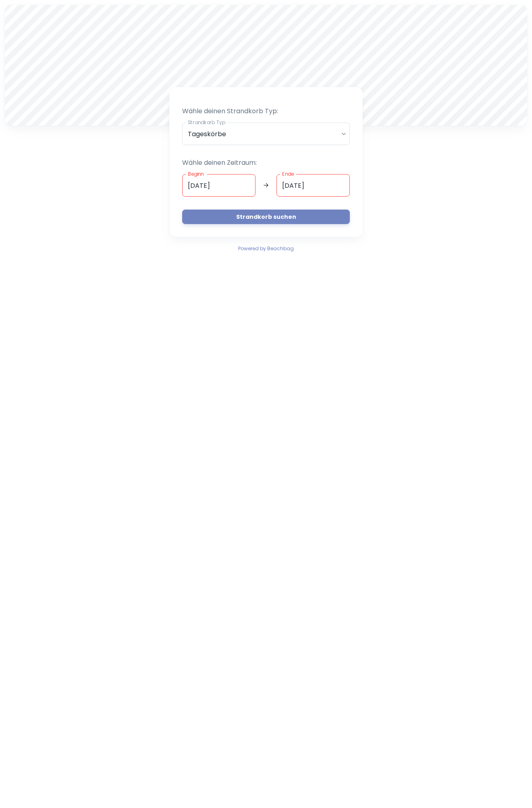 The image size is (532, 808). I want to click on span: Powered by Beachbag, so click(266, 248).